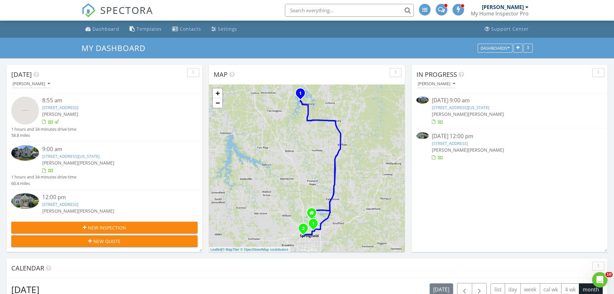  I want to click on span: New Inspection, so click(107, 227).